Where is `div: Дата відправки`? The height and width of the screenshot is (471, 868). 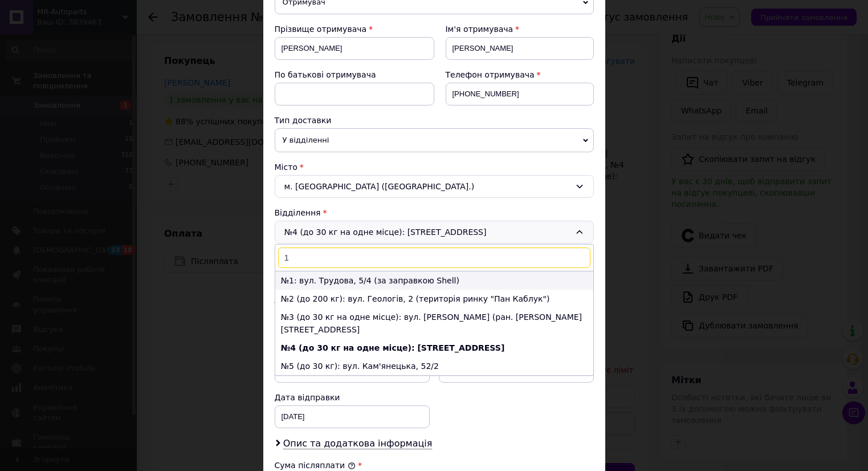 div: Дата відправки is located at coordinates (352, 397).